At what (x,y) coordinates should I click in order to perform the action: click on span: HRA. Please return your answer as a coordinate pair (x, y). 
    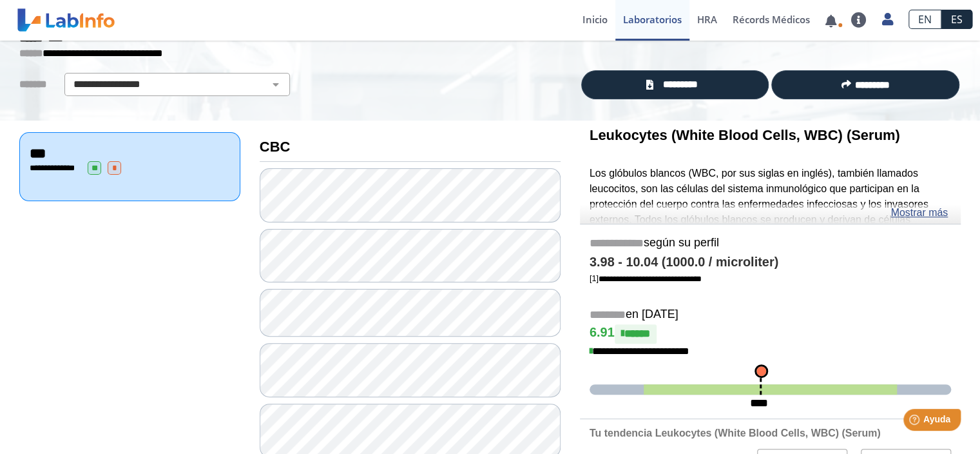
    Looking at the image, I should click on (707, 20).